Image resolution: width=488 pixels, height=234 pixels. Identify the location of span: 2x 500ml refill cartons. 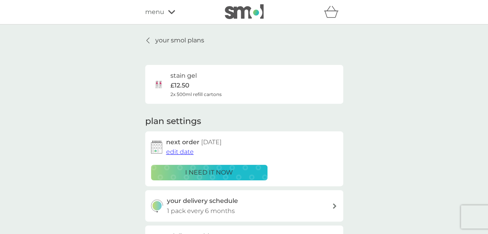
(196, 94).